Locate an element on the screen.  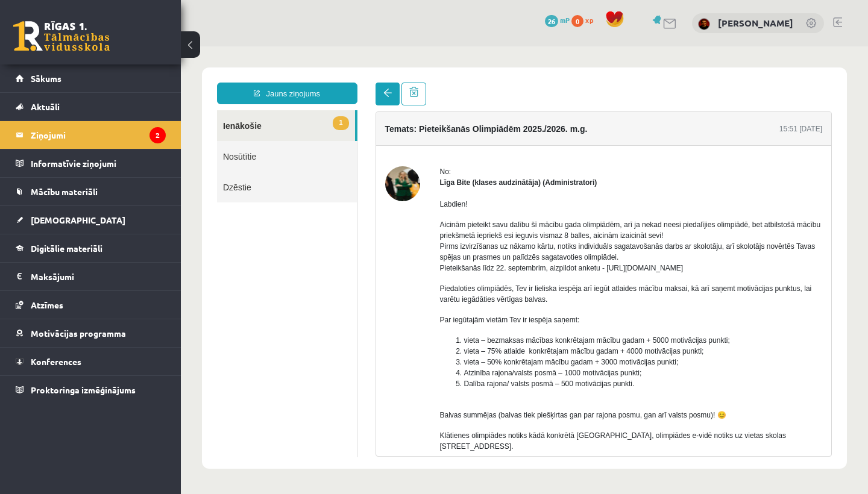
span: Proktoringa izmēģinājums is located at coordinates (83, 390).